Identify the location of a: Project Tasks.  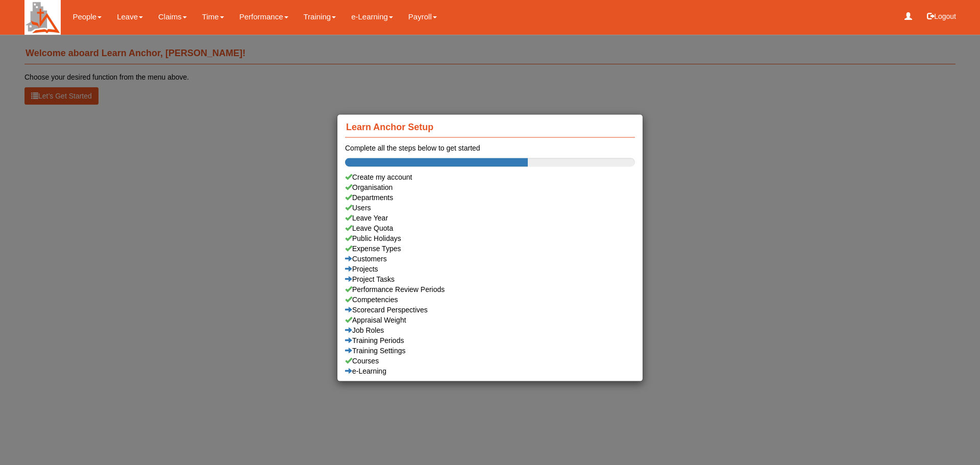
(490, 279).